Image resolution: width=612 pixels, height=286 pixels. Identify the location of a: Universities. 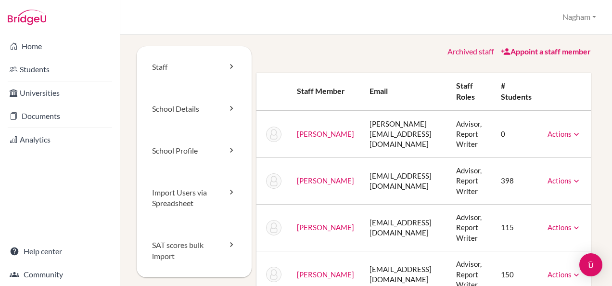
(60, 93).